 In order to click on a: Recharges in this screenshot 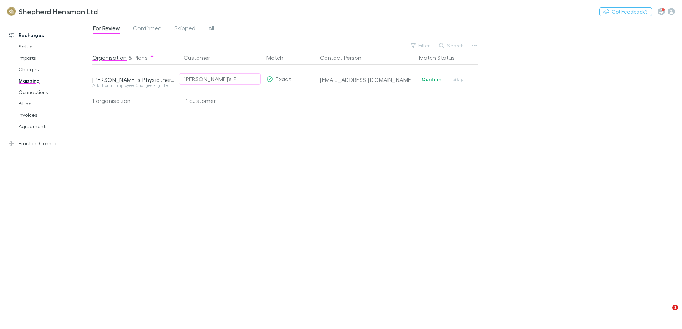, I will do `click(49, 35)`.